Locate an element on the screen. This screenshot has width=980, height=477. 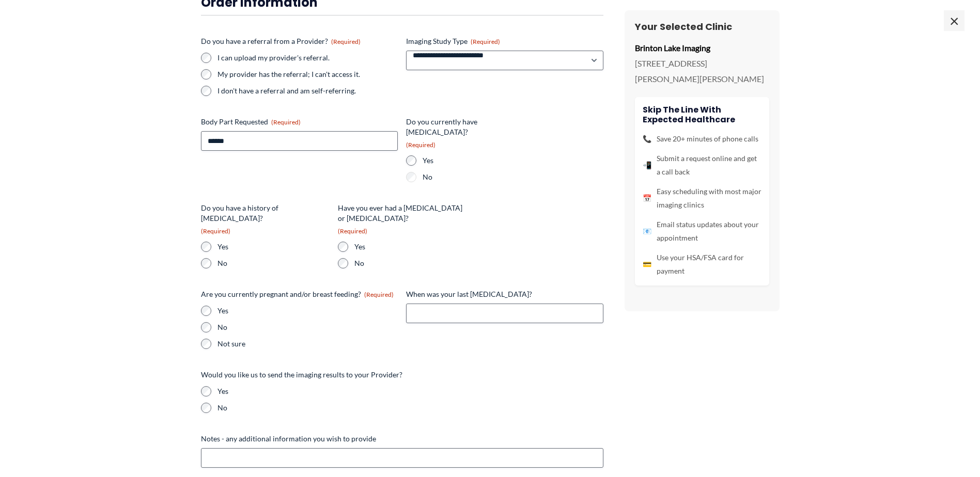
label: I can upload my provider's referral. is located at coordinates (308, 58).